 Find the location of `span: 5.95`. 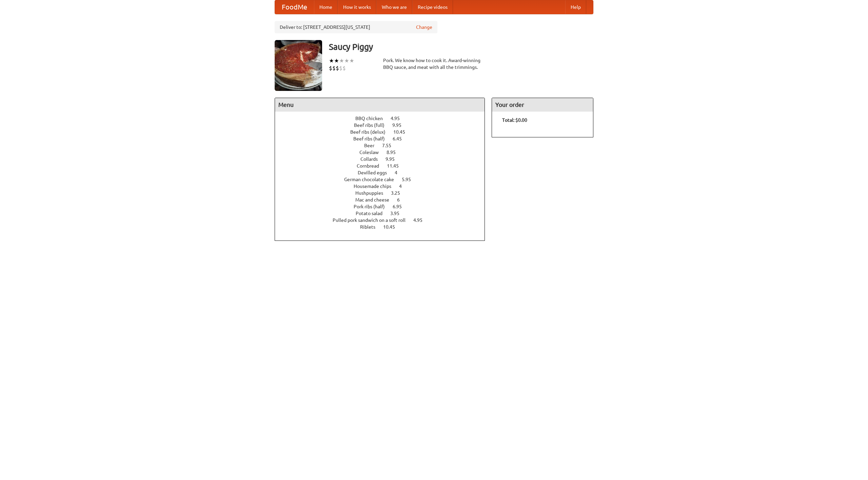

span: 5.95 is located at coordinates (410, 180).